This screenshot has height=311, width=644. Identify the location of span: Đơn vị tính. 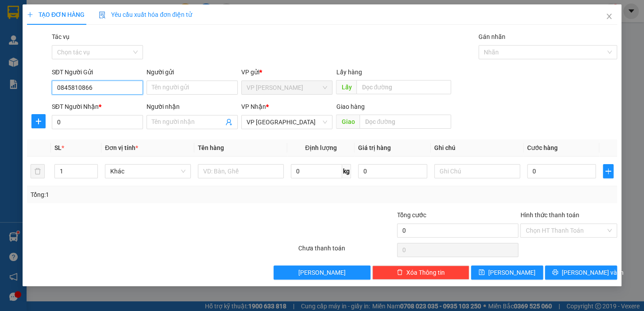
(121, 148).